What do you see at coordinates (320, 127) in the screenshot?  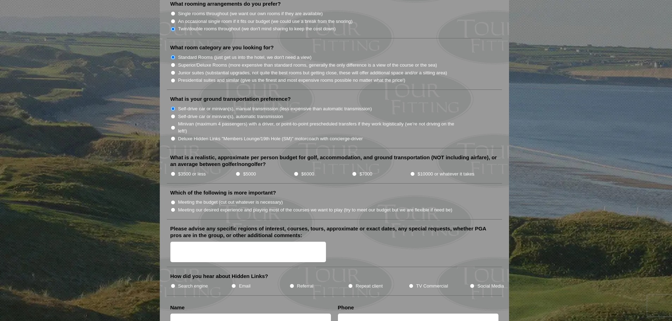 I see `label: Minivan (maximum 4 passengers) with a driver, or point-to-point prescheduled transfers if they wo...` at bounding box center [320, 127].